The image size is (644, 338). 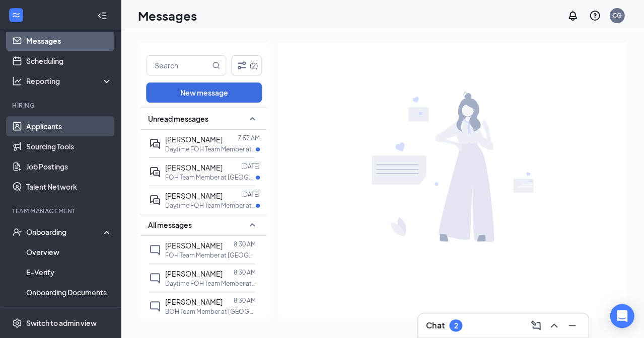 I want to click on a: Scheduling, so click(x=69, y=61).